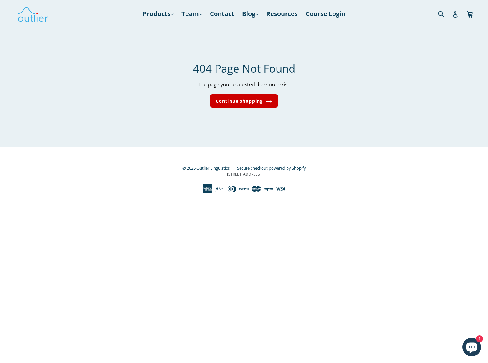 This screenshot has height=363, width=488. What do you see at coordinates (33, 14) in the screenshot?
I see `img: Outlier Linguistics` at bounding box center [33, 14].